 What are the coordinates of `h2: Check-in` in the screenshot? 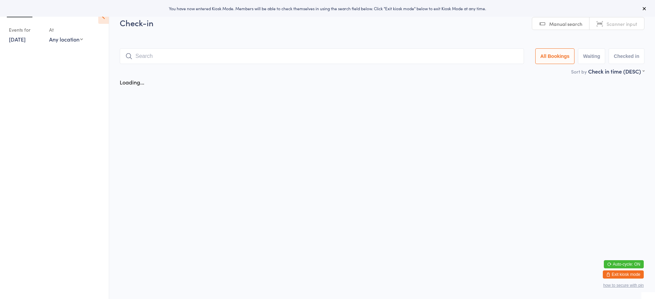 It's located at (382, 23).